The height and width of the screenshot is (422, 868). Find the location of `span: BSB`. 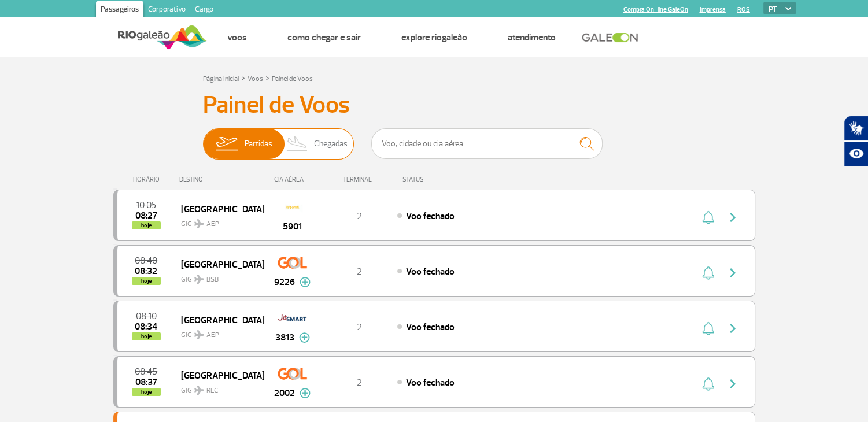

span: BSB is located at coordinates (212, 280).